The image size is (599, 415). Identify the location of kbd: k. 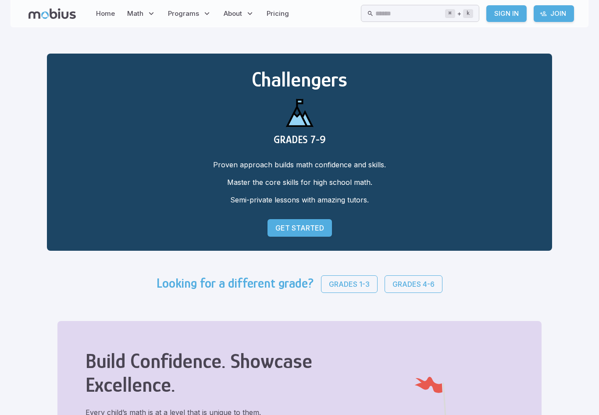
(468, 14).